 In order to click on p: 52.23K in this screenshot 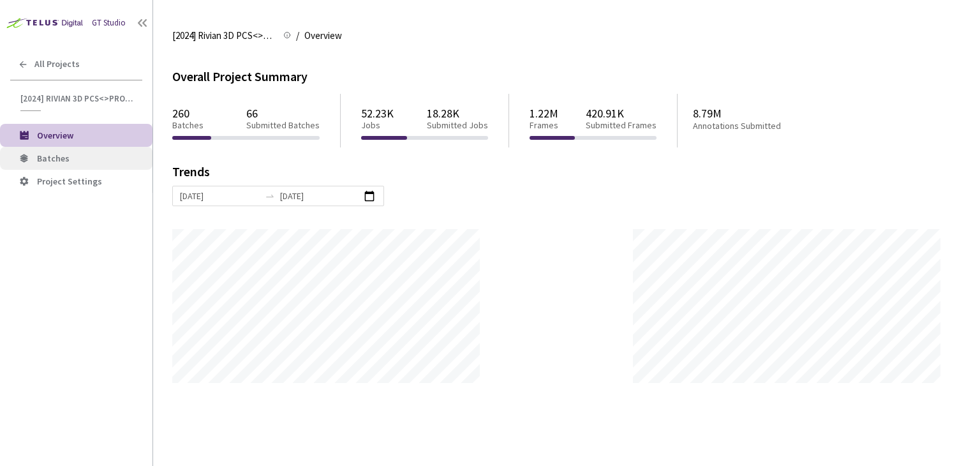, I will do `click(377, 113)`.